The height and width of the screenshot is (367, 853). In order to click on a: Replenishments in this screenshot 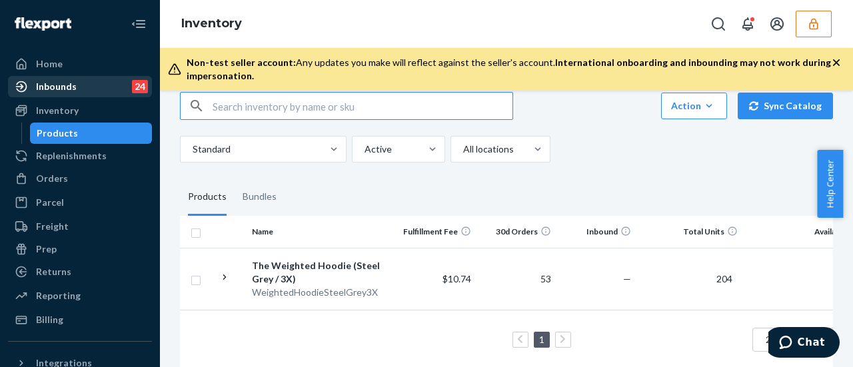, I will do `click(80, 156)`.